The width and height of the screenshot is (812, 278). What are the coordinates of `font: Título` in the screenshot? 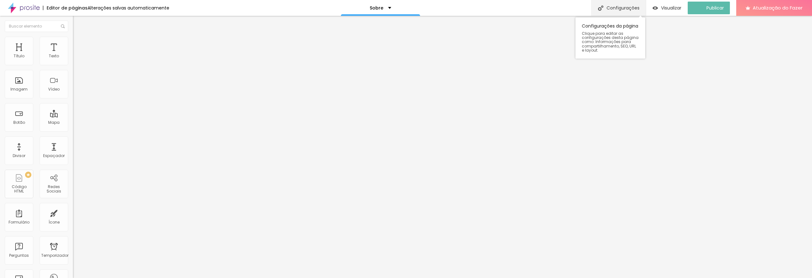 It's located at (19, 56).